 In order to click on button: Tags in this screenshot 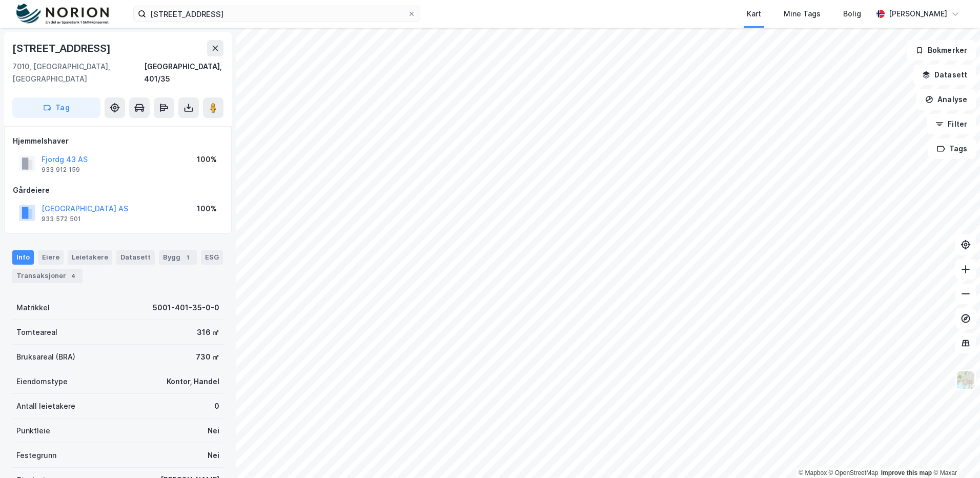, I will do `click(952, 149)`.